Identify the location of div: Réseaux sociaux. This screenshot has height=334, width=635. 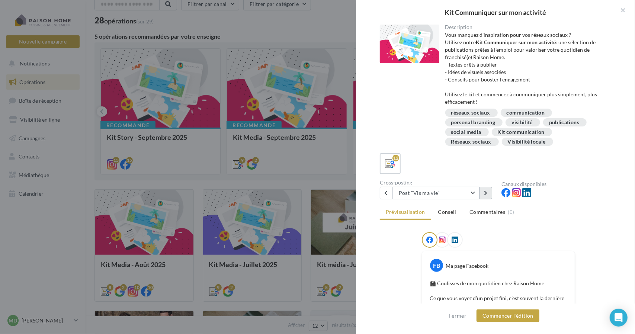
(471, 142).